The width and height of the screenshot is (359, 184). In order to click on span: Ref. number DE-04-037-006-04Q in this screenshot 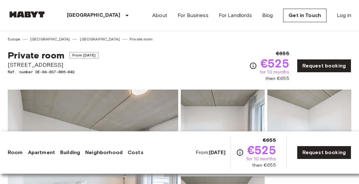, I will do `click(53, 72)`.